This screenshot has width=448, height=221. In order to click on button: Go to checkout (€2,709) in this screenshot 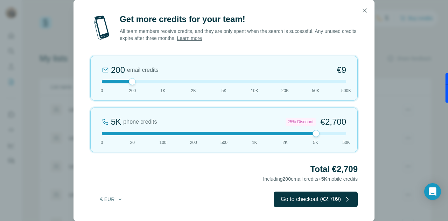, I will do `click(315, 199)`.